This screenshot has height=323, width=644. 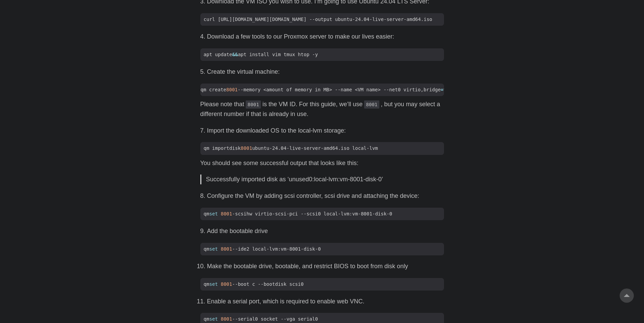 I want to click on span: qm --ide2 local-lvm:vm-8001-disk-0, so click(x=262, y=249).